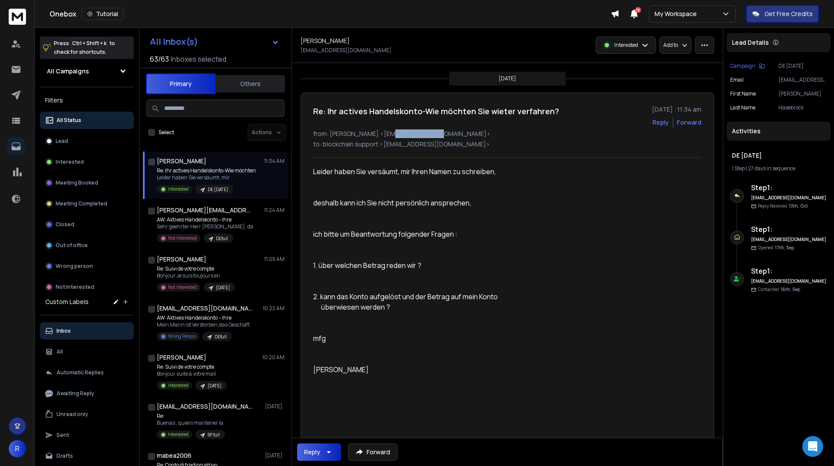 Image resolution: width=834 pixels, height=466 pixels. What do you see at coordinates (778, 131) in the screenshot?
I see `div: Activities` at bounding box center [778, 131].